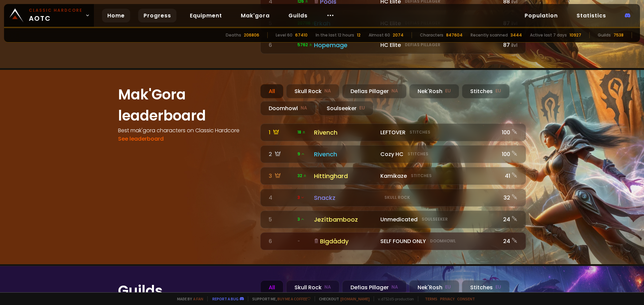 Image resolution: width=644 pixels, height=305 pixels. I want to click on div: SELF FOUND ONLY, so click(438, 241).